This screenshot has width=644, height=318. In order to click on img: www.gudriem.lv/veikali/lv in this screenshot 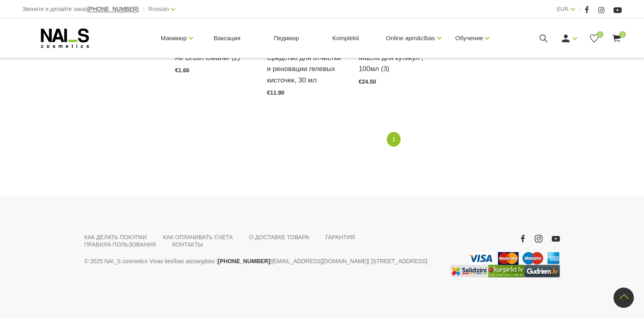, I will do `click(542, 271)`.